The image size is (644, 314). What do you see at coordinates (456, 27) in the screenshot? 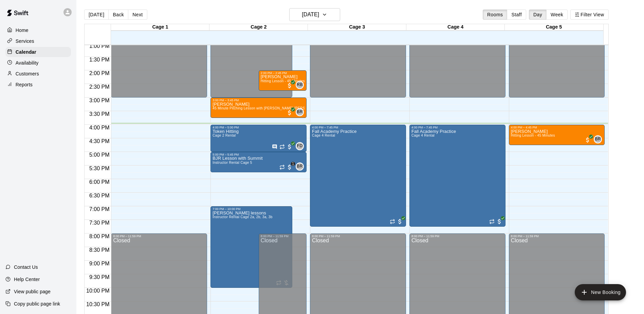
I see `div: Cage 4` at bounding box center [456, 27].